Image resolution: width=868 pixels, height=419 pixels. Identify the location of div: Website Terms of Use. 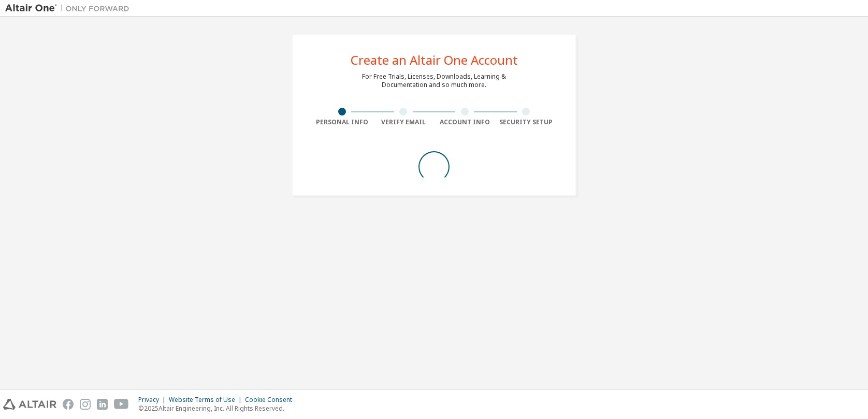
(207, 400).